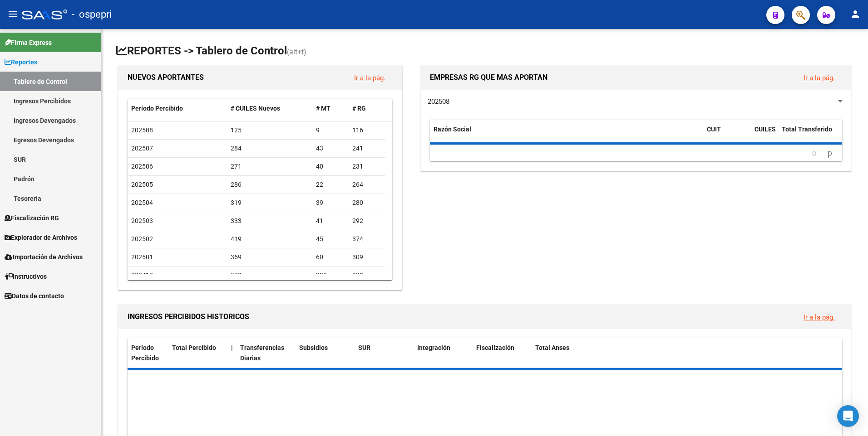 This screenshot has width=868, height=436. What do you see at coordinates (13, 14) in the screenshot?
I see `mat-icon: menu` at bounding box center [13, 14].